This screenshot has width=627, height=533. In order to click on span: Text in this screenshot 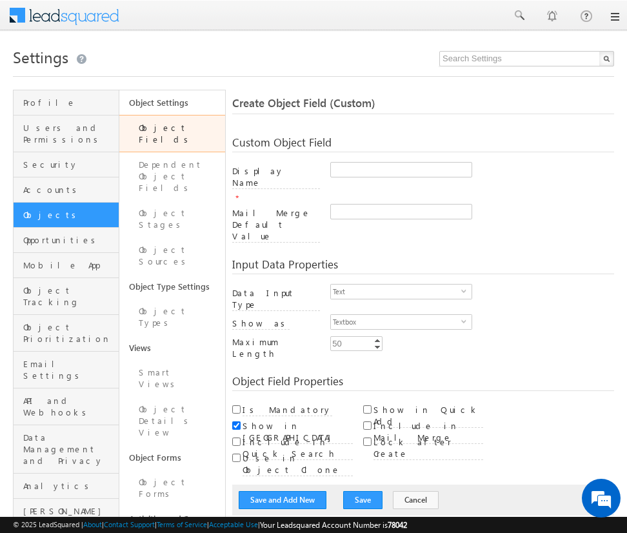, I will do `click(396, 291)`.